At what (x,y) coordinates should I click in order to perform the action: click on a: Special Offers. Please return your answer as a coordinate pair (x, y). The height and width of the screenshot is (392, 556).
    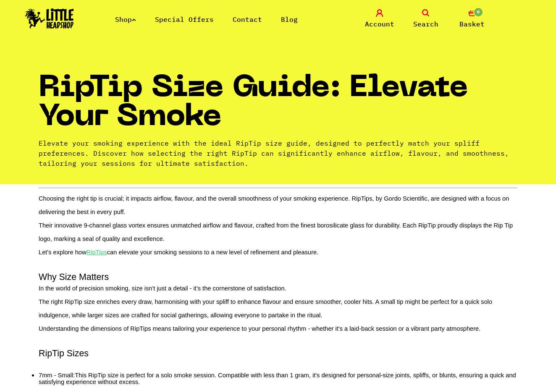
    Looking at the image, I should click on (184, 19).